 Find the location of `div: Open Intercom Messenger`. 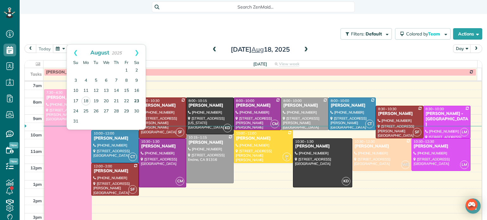

div: Open Intercom Messenger is located at coordinates (473, 207).